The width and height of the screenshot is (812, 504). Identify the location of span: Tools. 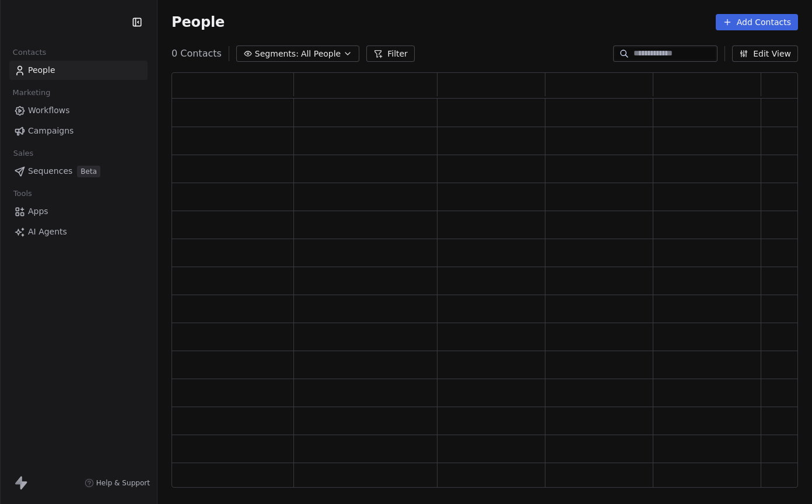
(22, 193).